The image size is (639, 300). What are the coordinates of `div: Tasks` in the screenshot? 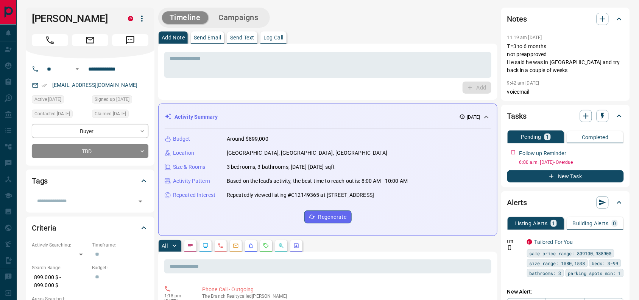 It's located at (566, 116).